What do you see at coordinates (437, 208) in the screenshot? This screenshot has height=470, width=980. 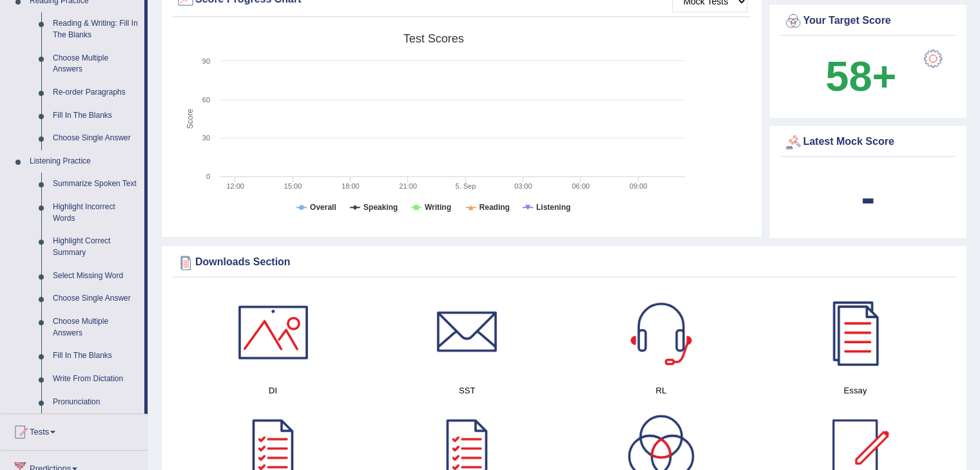 I see `tspan: Writing` at bounding box center [437, 208].